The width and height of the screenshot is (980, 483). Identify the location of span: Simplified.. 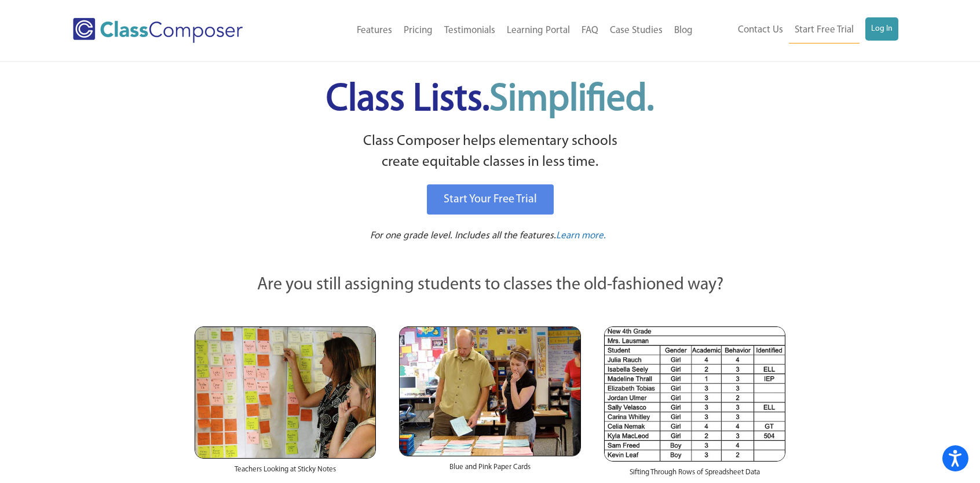
(571, 99).